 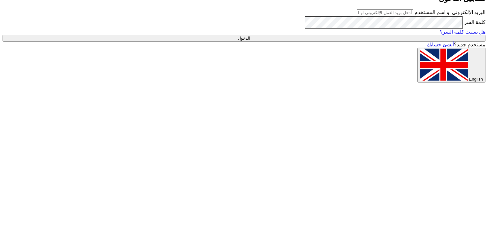 I want to click on input: أدخل بريد العمل الإلكتروني او اسم المستخدم الخاص بك ..., so click(x=385, y=12).